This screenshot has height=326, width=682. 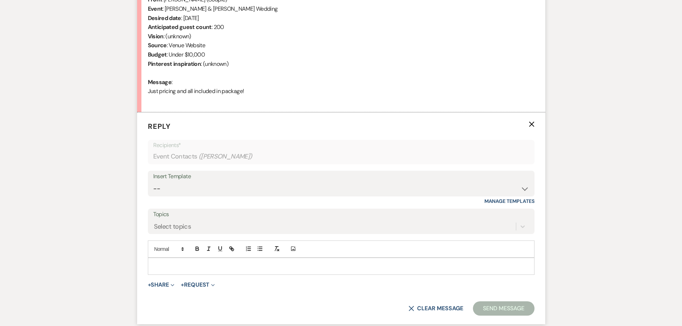 What do you see at coordinates (341, 214) in the screenshot?
I see `label: Topics` at bounding box center [341, 214].